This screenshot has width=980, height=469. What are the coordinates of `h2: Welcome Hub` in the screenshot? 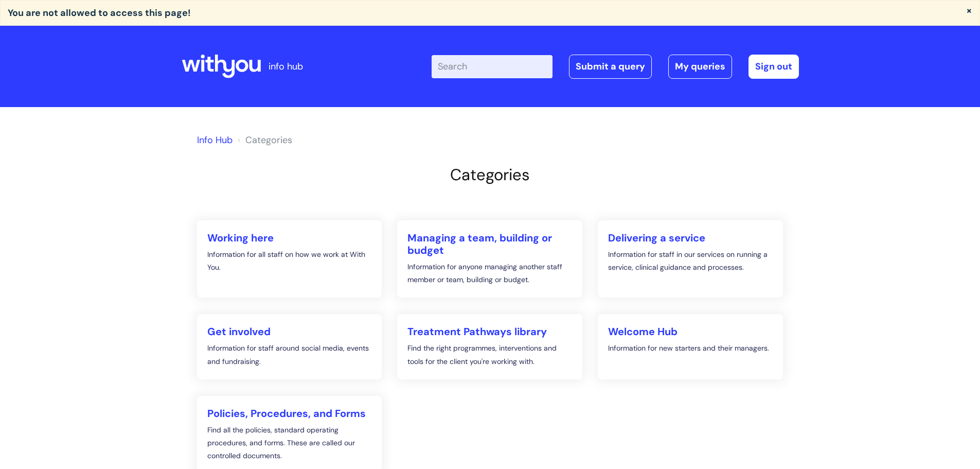 It's located at (691, 331).